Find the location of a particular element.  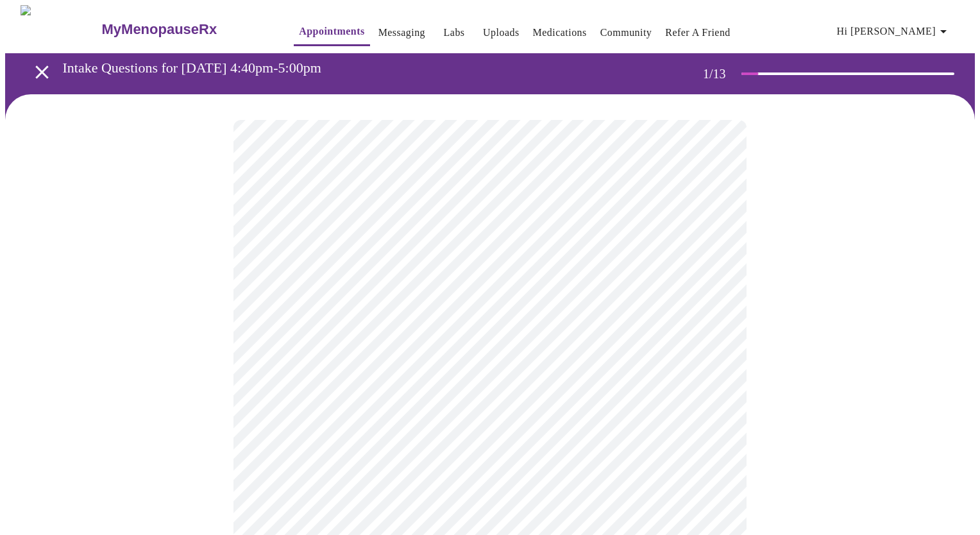

a: Appointments is located at coordinates (332, 31).